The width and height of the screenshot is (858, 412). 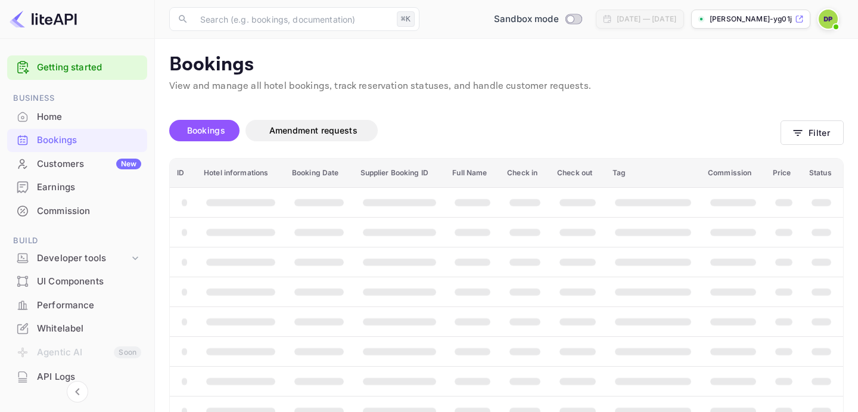 What do you see at coordinates (77, 328) in the screenshot?
I see `a: Whitelabel` at bounding box center [77, 328].